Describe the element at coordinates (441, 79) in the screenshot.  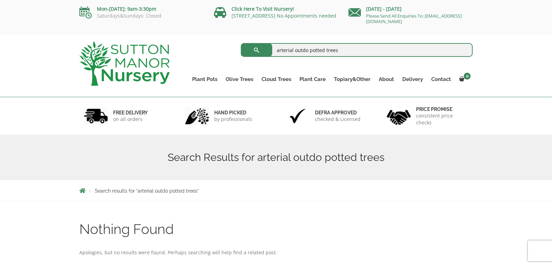
I see `a: Contact` at that location.